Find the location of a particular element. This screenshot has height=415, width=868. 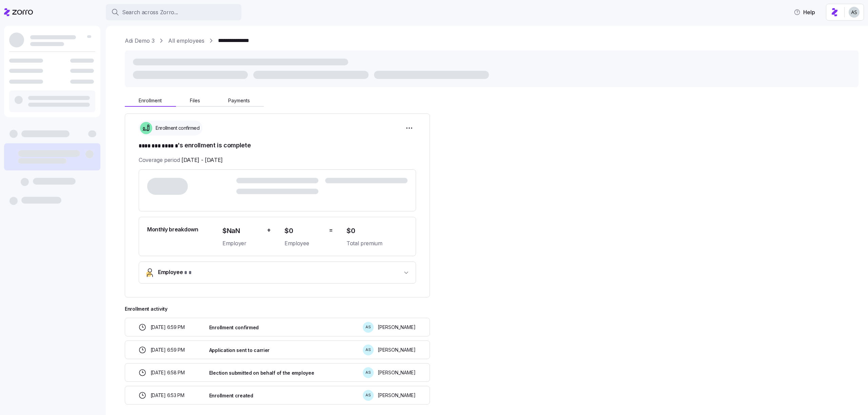

span: Help is located at coordinates (804, 12).